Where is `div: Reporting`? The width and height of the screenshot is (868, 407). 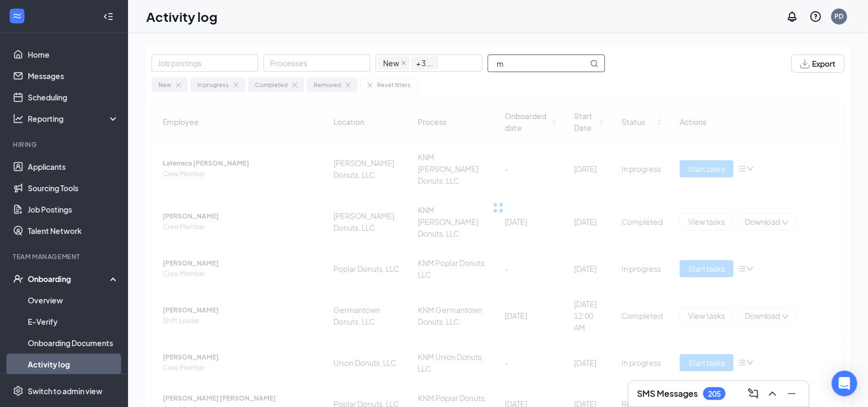 div: Reporting is located at coordinates (74, 119).